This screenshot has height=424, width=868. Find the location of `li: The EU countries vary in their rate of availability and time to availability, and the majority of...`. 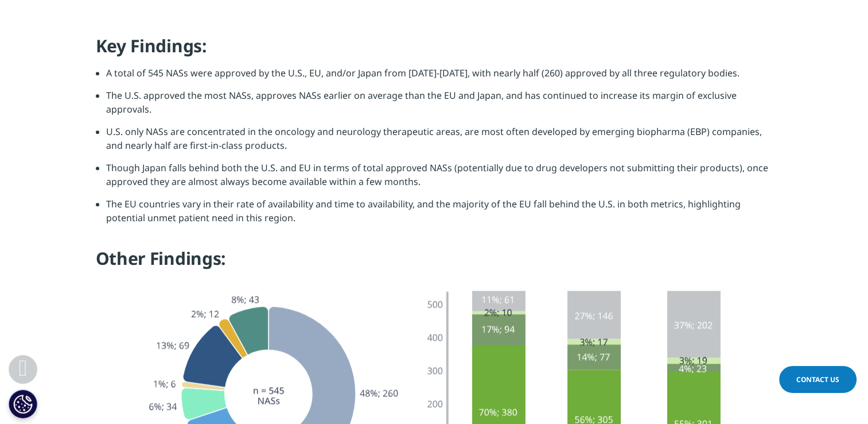

li: The EU countries vary in their rate of availability and time to availability, and the majority of... is located at coordinates (440, 215).